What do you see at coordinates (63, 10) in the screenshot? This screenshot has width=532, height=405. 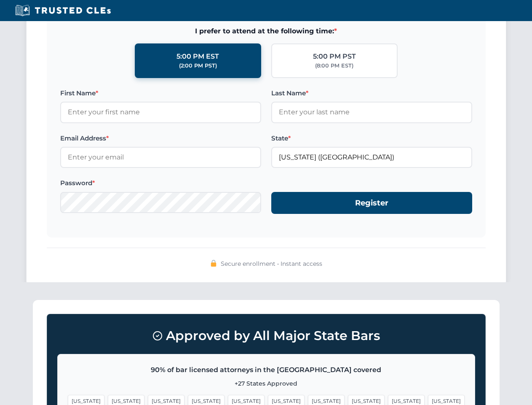 I see `img: Trusted CLEs` at bounding box center [63, 10].